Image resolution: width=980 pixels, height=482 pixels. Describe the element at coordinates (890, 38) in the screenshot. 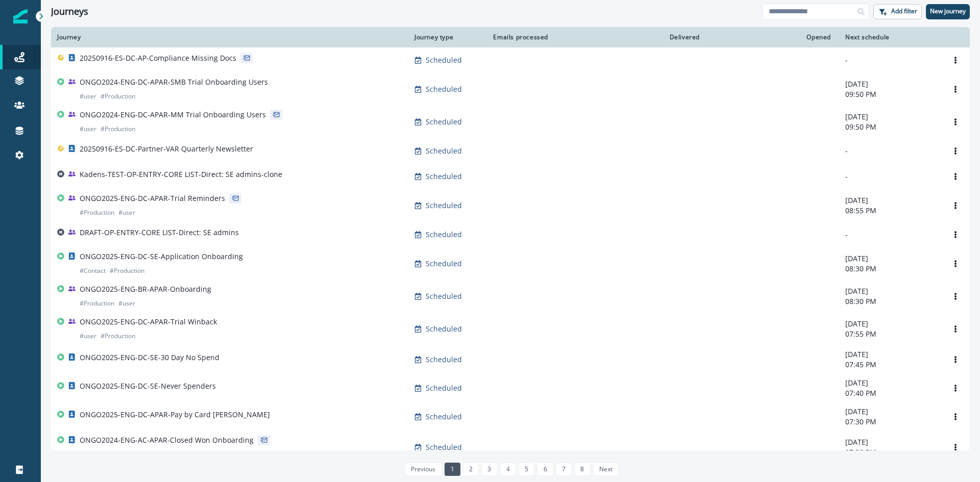

I see `div: Next schedule` at that location.